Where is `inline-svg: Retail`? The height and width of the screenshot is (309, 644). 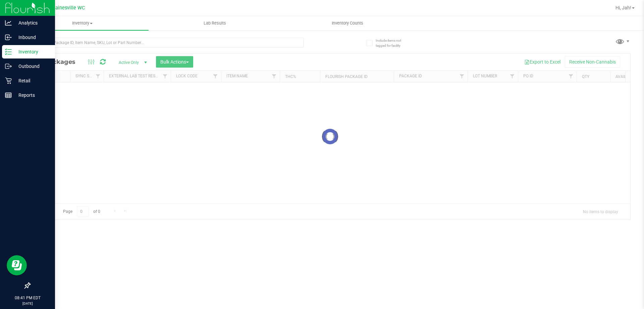
inline-svg: Retail is located at coordinates (8, 81).